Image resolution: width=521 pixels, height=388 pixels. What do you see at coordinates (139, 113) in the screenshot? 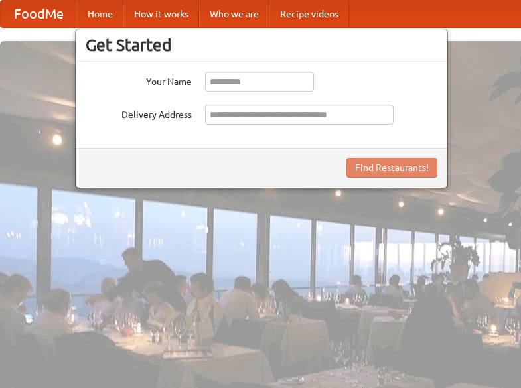
I see `label: Delivery Address` at bounding box center [139, 113].